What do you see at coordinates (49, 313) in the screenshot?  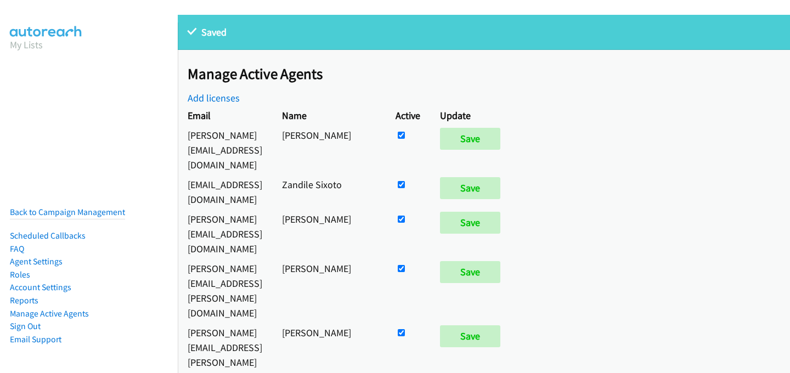 I see `a: Manage Active Agents` at bounding box center [49, 313].